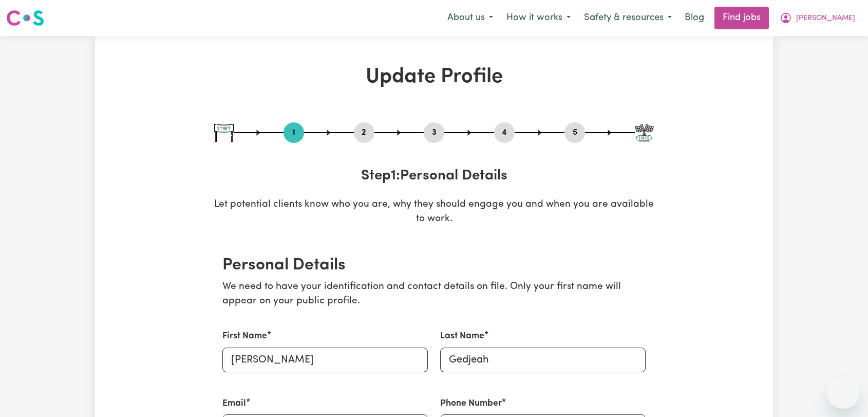  Describe the element at coordinates (742, 18) in the screenshot. I see `a: Find jobs` at that location.